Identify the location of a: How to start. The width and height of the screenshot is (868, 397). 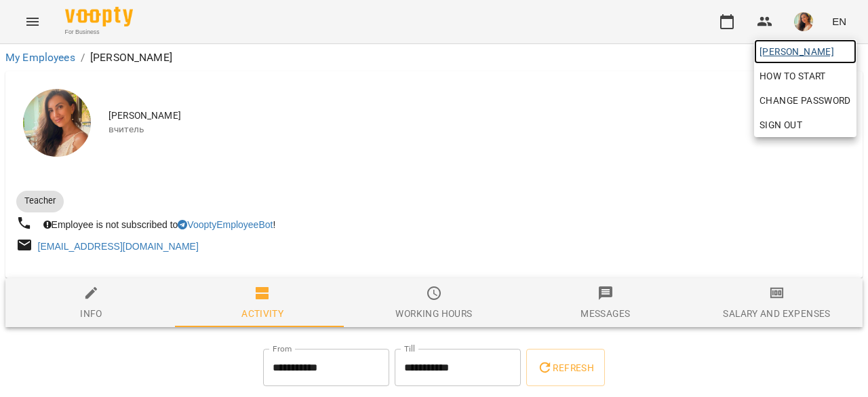
(793, 76).